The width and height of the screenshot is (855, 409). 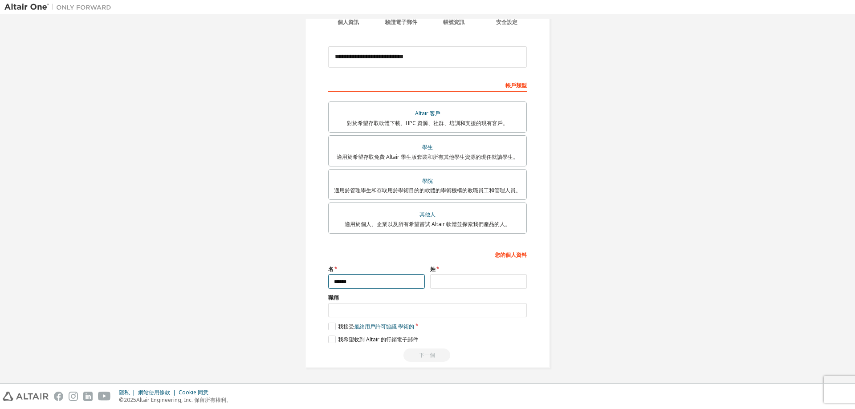 What do you see at coordinates (428, 113) in the screenshot?
I see `font: Altair 客戶` at bounding box center [428, 113].